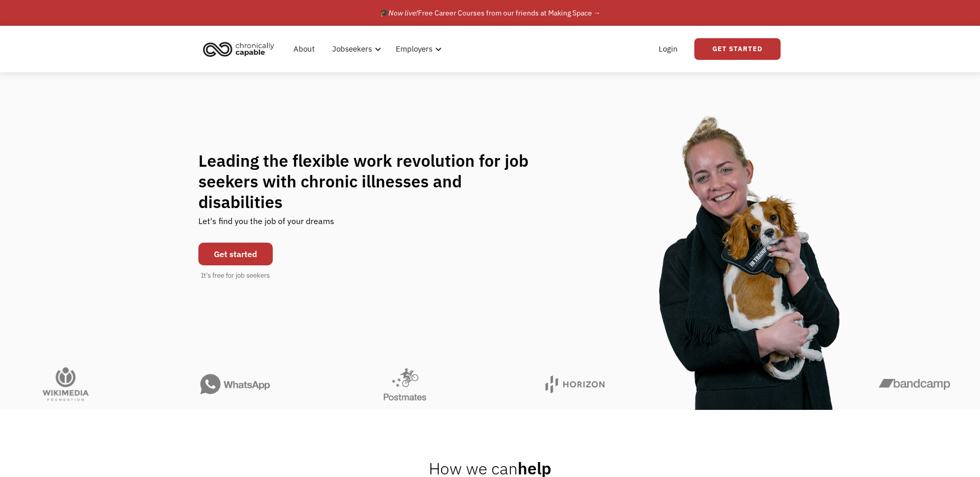  I want to click on img: Chronically Capable logo, so click(239, 49).